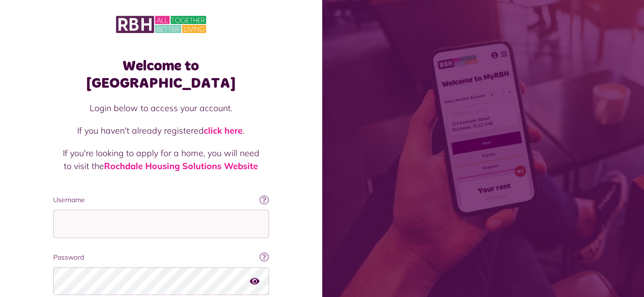 Image resolution: width=644 pixels, height=297 pixels. I want to click on label: Password, so click(161, 257).